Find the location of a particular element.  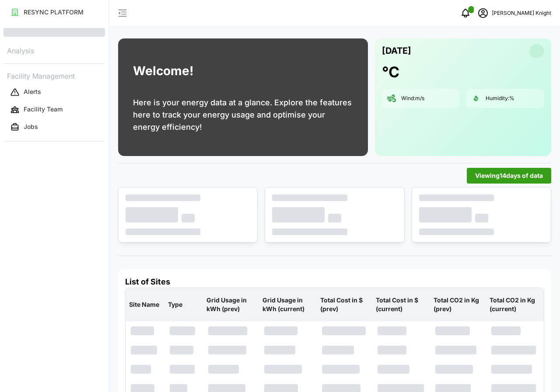

h1: °C is located at coordinates (391, 72).